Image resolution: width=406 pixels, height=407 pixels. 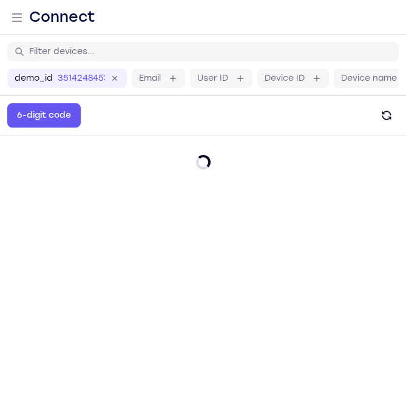 What do you see at coordinates (387, 115) in the screenshot?
I see `button: Refresh` at bounding box center [387, 115].